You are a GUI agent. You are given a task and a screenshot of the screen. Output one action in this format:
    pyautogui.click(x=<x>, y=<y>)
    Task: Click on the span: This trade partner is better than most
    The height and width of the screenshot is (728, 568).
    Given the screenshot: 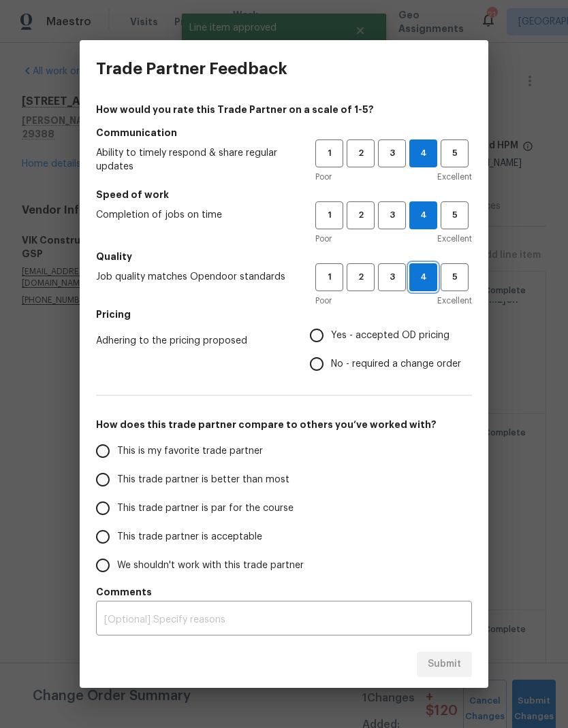 What is the action you would take?
    pyautogui.click(x=203, y=480)
    